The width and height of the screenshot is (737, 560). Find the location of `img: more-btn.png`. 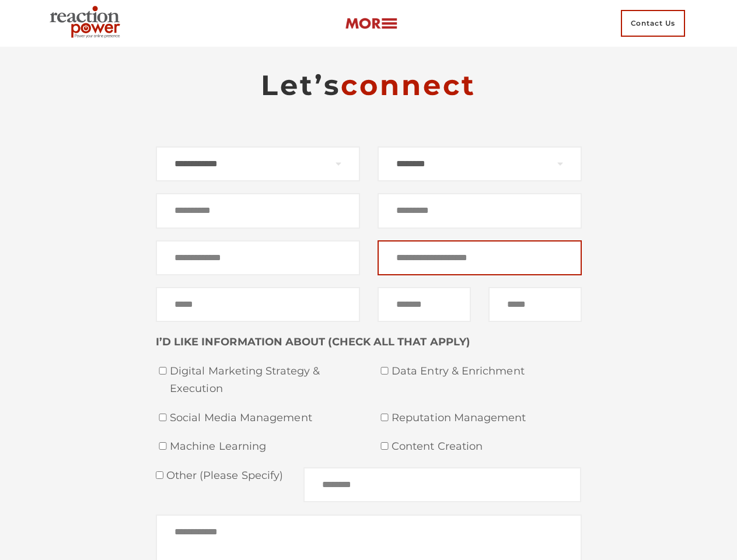

img: more-btn.png is located at coordinates (371, 23).